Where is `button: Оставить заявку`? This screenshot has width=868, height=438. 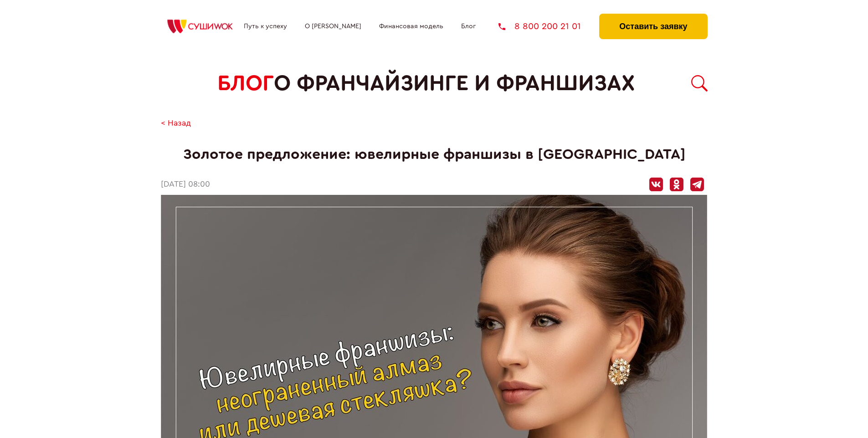 button: Оставить заявку is located at coordinates (653, 26).